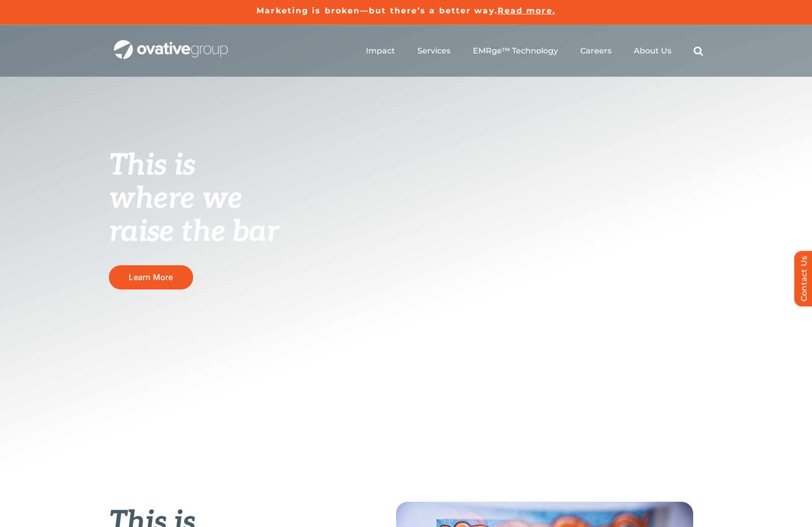 The width and height of the screenshot is (812, 527). Describe the element at coordinates (150, 277) in the screenshot. I see `span: Learn More` at that location.